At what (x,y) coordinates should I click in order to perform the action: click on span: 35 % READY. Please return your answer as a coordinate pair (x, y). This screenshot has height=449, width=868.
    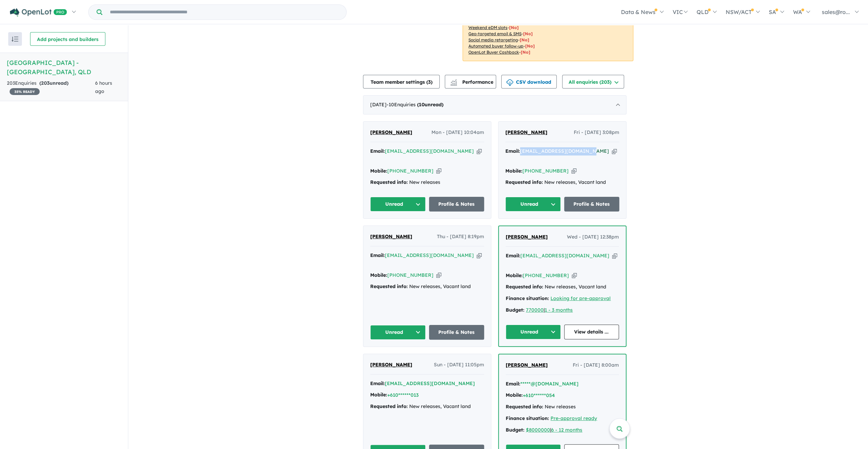
    Looking at the image, I should click on (25, 91).